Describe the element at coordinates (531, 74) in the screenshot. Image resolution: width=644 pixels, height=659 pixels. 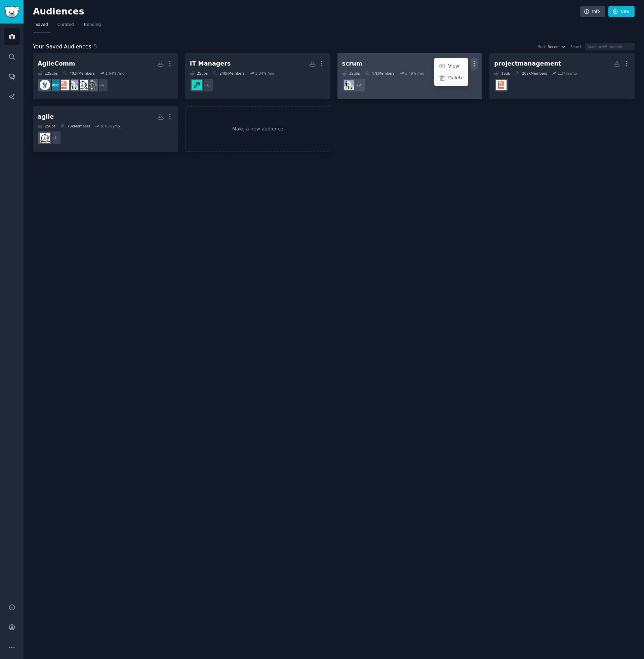
I see `div: 202k Members` at that location.